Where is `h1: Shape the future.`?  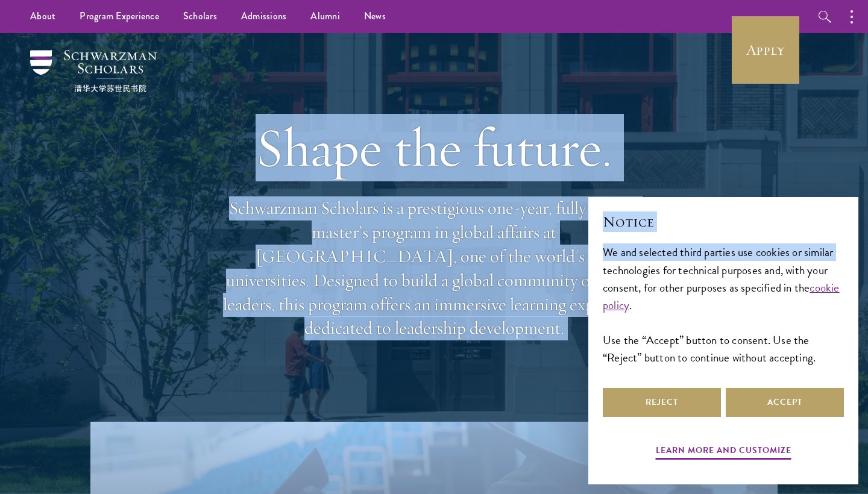
h1: Shape the future. is located at coordinates (434, 148).